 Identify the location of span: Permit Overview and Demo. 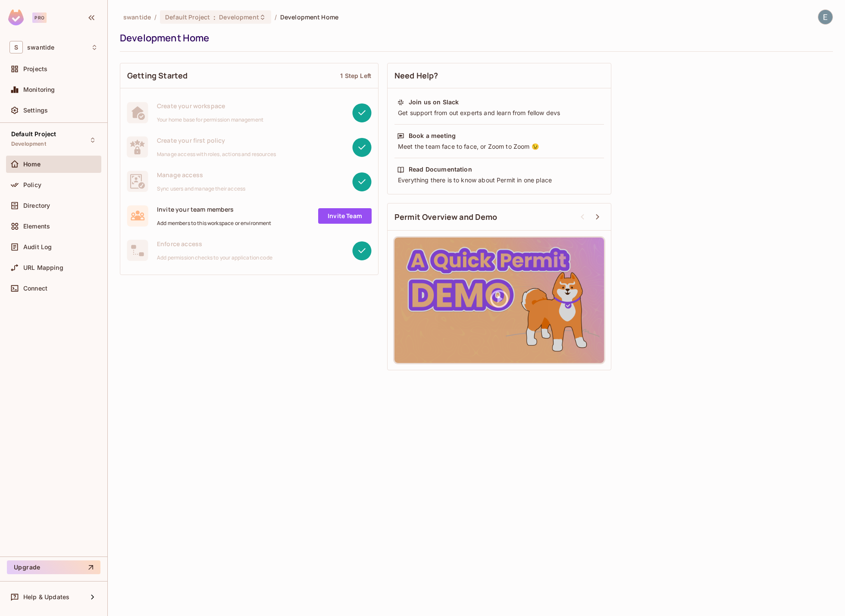
(445, 217).